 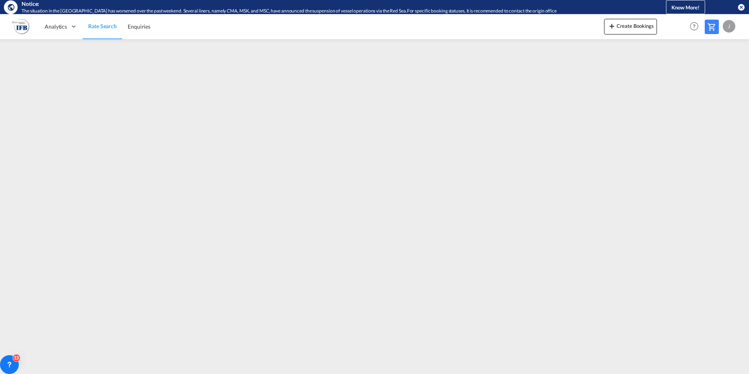 I want to click on div: The situation in the Red Sea has worsened over the past weekend. Several liners, namely CMA, MSK,..., so click(x=327, y=11).